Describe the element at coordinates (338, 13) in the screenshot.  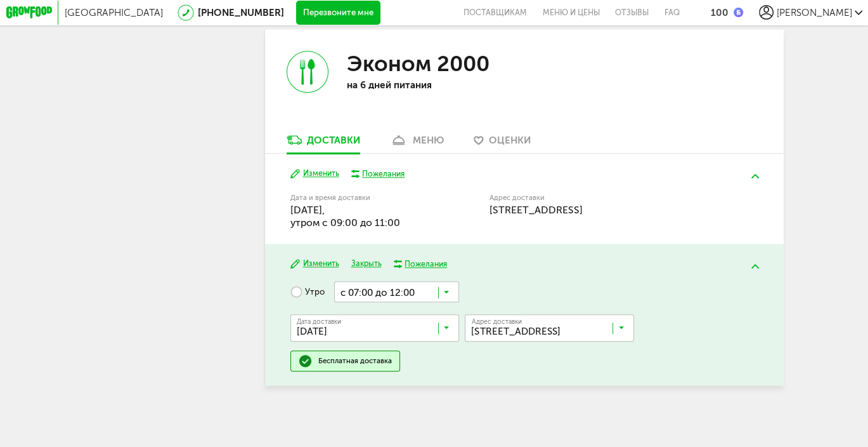
I see `button: Перезвоните мне` at that location.